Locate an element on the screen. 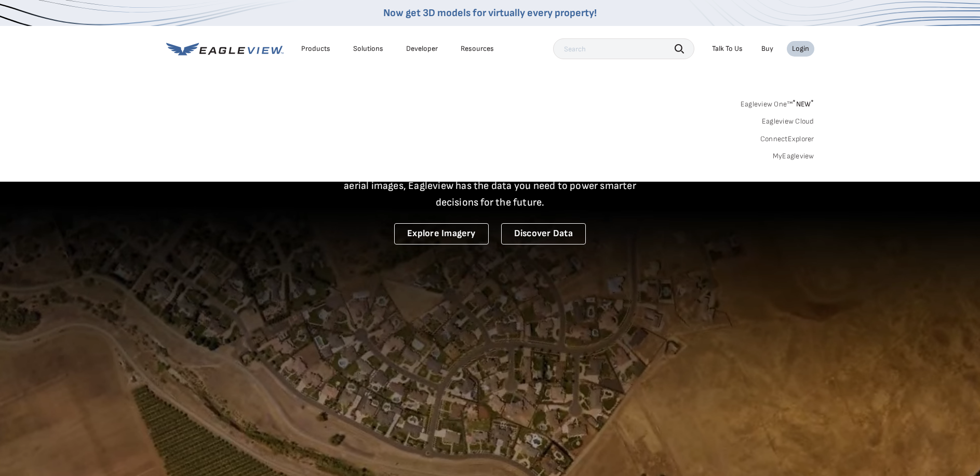 This screenshot has width=980, height=476. div: Resources is located at coordinates (477, 49).